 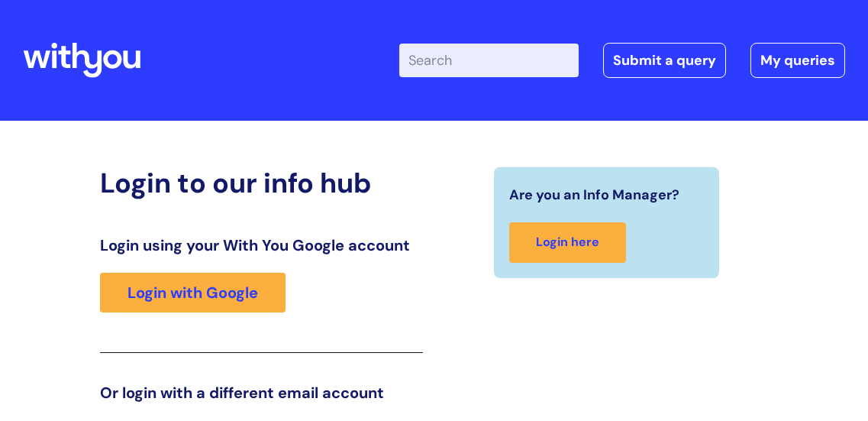 What do you see at coordinates (261, 393) in the screenshot?
I see `h3: Or login with a different email account` at bounding box center [261, 393].